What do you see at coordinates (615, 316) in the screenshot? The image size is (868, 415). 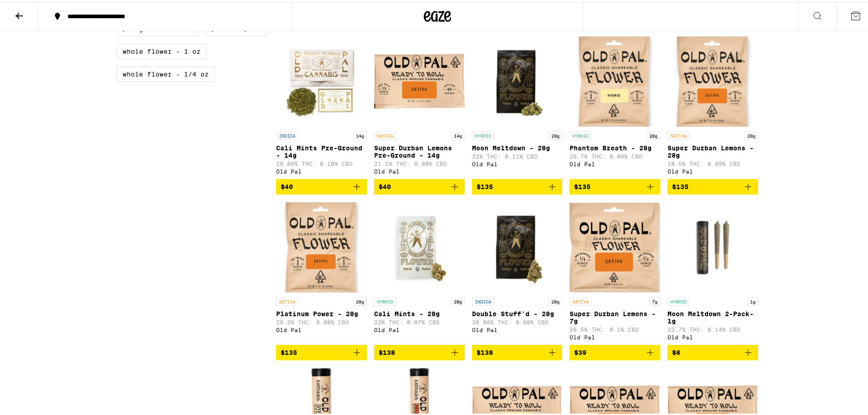 I see `p: Super Durban Lemons - 7g` at bounding box center [615, 316].